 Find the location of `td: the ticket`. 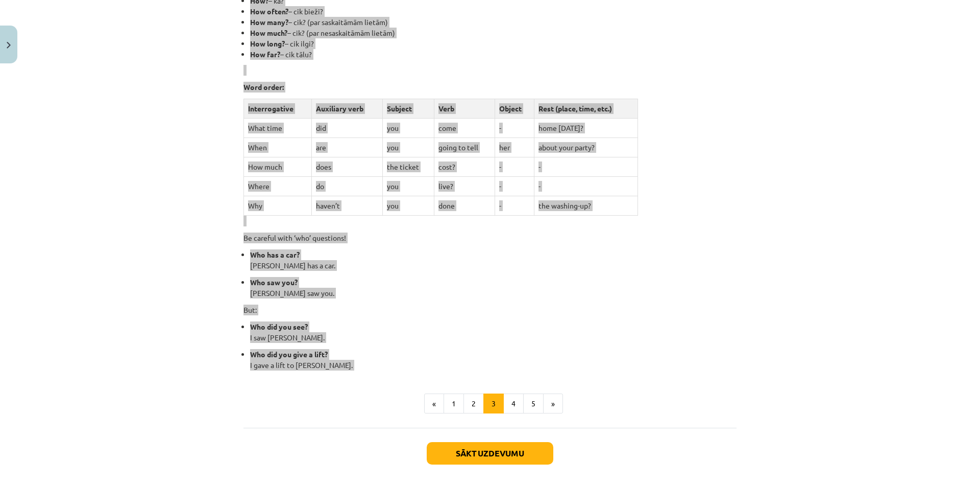

td: the ticket is located at coordinates (408, 166).